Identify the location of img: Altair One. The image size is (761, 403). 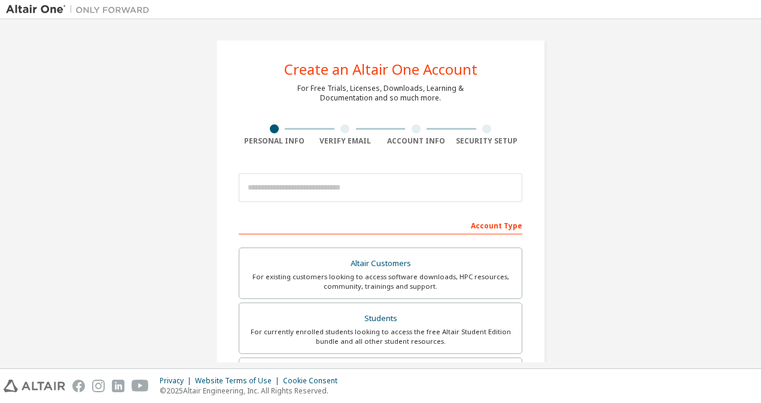
(81, 10).